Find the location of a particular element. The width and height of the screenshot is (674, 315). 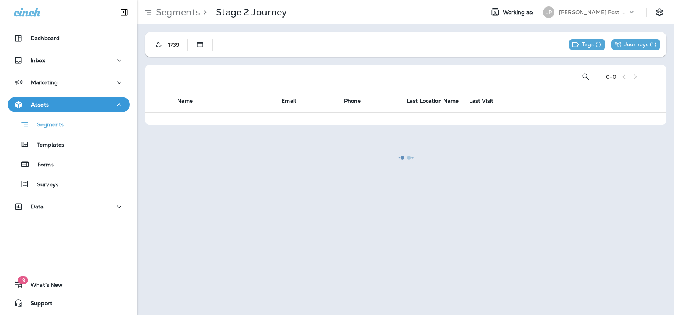

button: Inbox is located at coordinates (69, 60).